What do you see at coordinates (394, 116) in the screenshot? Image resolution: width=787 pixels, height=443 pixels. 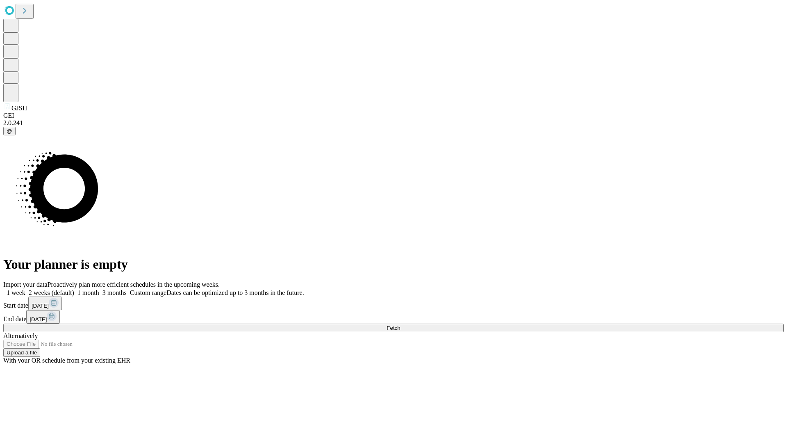 I see `div: GEI` at bounding box center [394, 116].